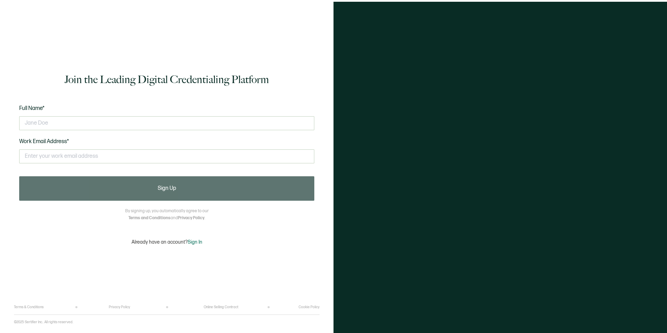 This screenshot has width=667, height=333. Describe the element at coordinates (167, 188) in the screenshot. I see `span: Sign Up` at that location.